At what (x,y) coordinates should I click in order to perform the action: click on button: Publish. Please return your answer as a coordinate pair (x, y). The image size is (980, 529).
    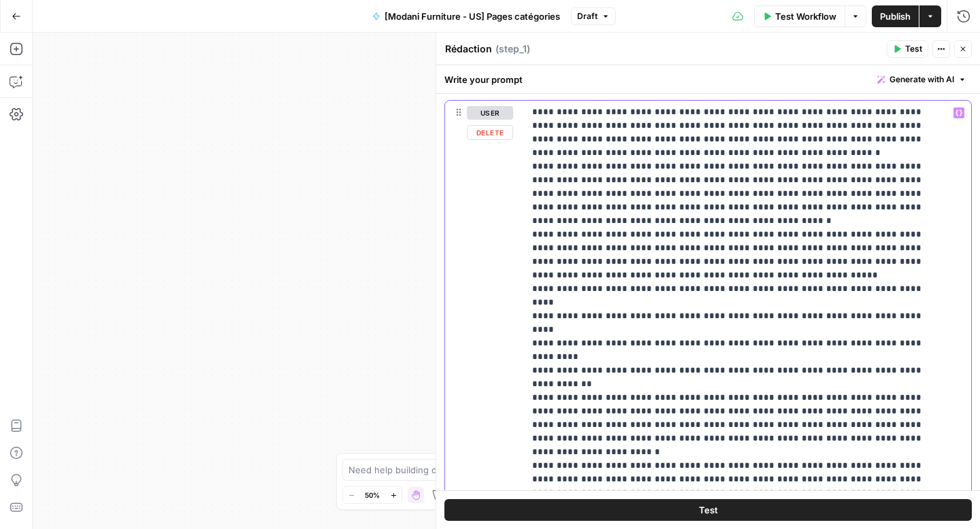
    Looking at the image, I should click on (895, 17).